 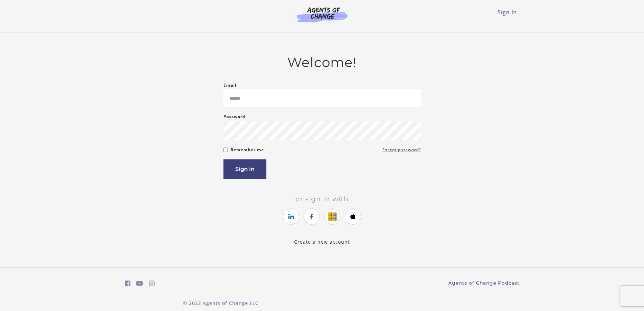 What do you see at coordinates (322, 62) in the screenshot?
I see `h2: Welcome!` at bounding box center [322, 62].